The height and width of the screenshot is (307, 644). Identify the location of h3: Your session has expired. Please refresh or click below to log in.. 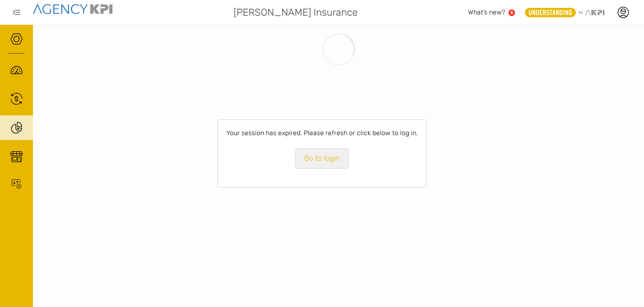
(322, 133).